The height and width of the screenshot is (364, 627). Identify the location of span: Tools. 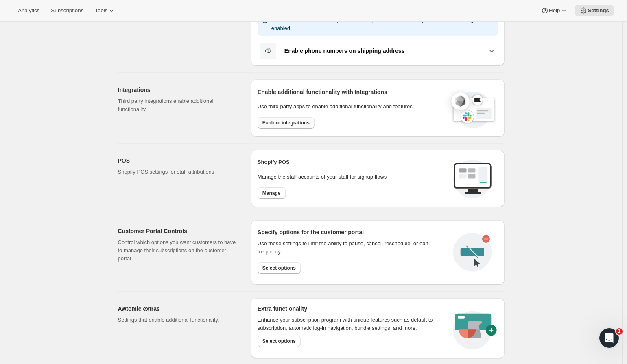
(101, 10).